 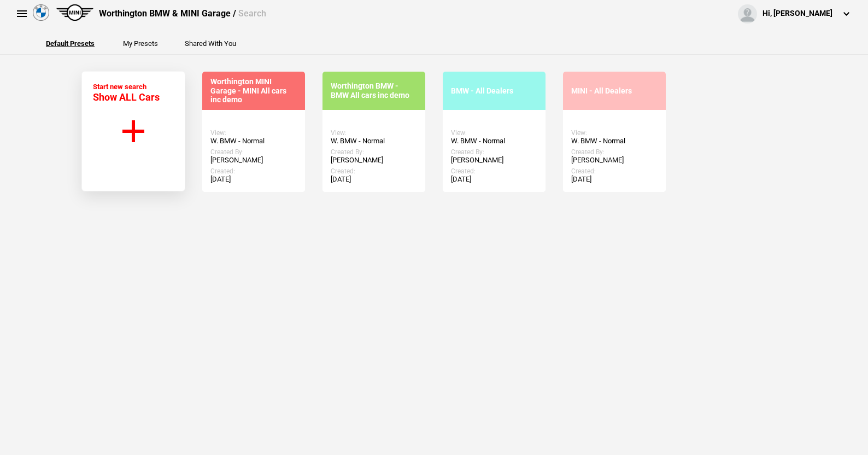 I want to click on div: MINI - All Dealers, so click(x=615, y=90).